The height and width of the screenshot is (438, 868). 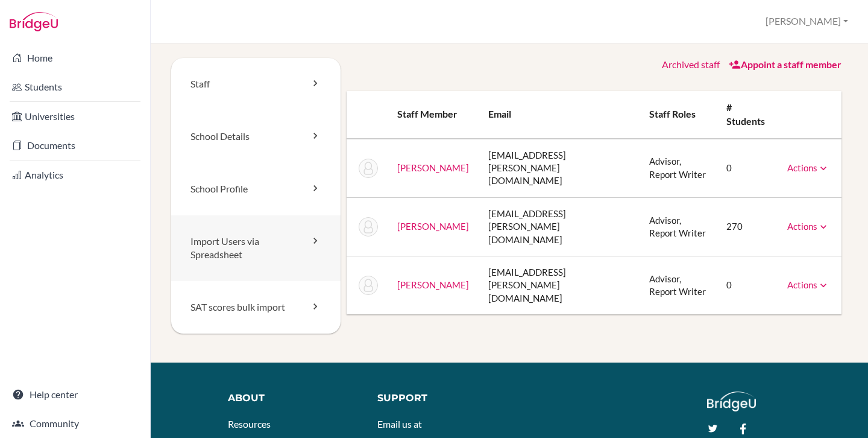 I want to click on img: Richard Young, so click(x=368, y=285).